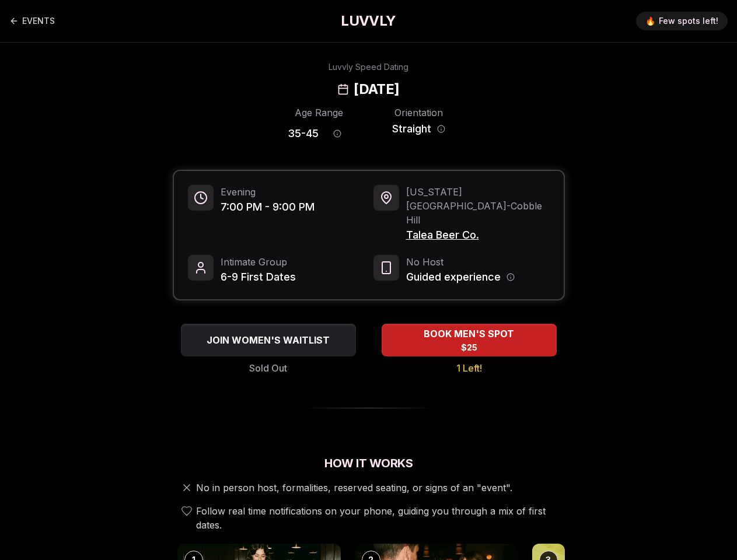  I want to click on h2: How It Works, so click(369, 463).